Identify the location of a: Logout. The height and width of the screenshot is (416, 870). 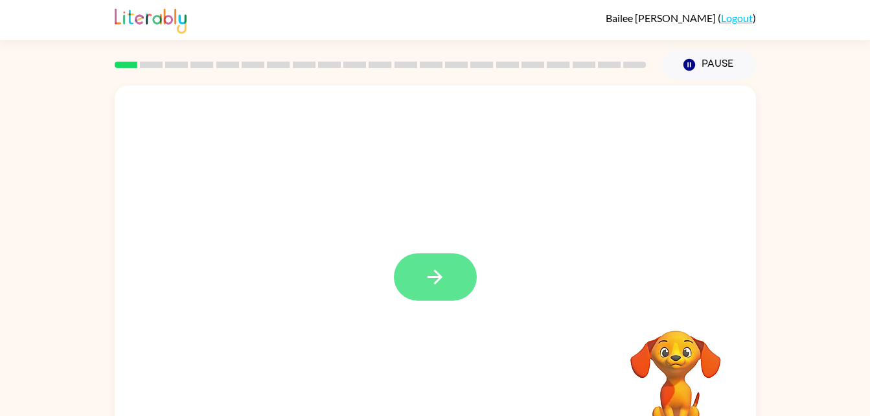
(737, 17).